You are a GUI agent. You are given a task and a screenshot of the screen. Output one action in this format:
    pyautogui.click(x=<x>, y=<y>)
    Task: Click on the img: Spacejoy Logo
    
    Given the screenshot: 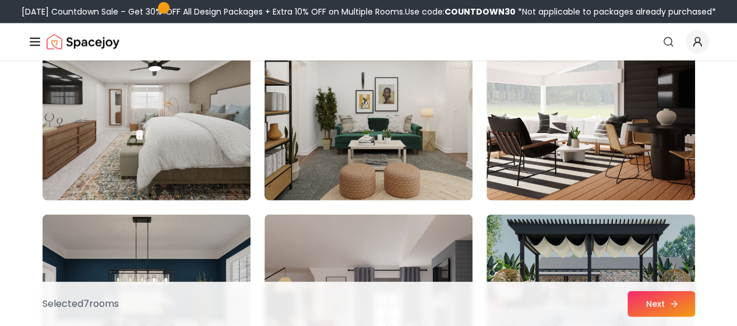 What is the action you would take?
    pyautogui.click(x=83, y=42)
    